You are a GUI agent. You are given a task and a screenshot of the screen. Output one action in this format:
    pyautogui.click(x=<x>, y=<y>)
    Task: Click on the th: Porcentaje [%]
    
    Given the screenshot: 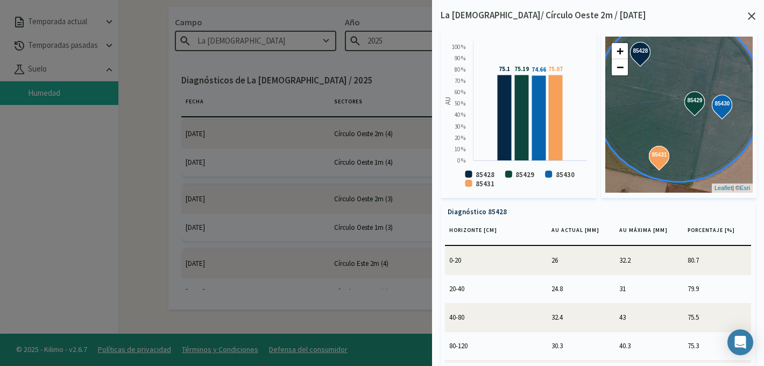 What is the action you would take?
    pyautogui.click(x=717, y=234)
    